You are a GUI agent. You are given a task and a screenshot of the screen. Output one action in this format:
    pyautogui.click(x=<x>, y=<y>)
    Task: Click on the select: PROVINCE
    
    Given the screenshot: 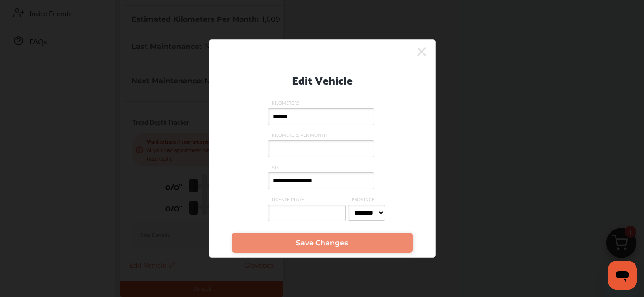 What is the action you would take?
    pyautogui.click(x=367, y=213)
    